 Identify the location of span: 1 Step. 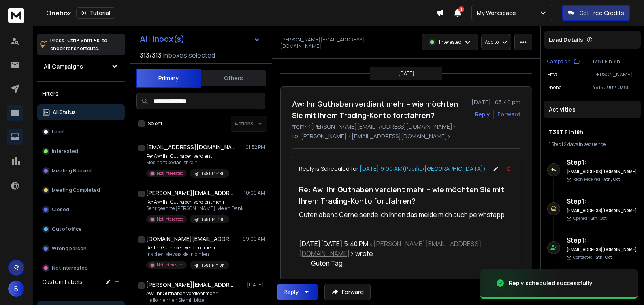
(555, 144).